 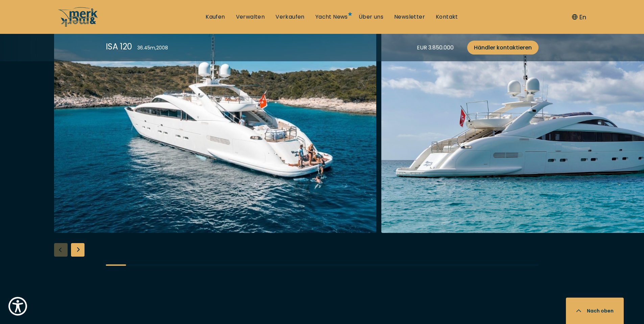 I want to click on div: EUR 3.850.000, so click(x=435, y=48).